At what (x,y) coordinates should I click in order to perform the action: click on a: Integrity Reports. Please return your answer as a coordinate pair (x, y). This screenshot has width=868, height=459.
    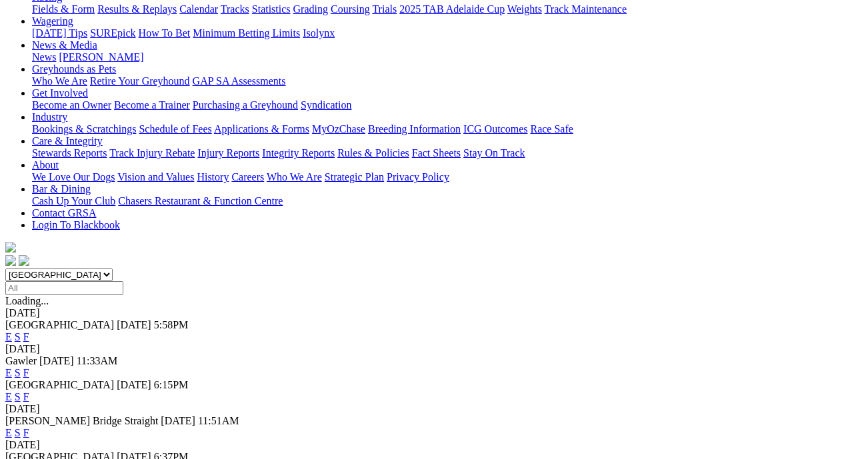
    Looking at the image, I should click on (298, 152).